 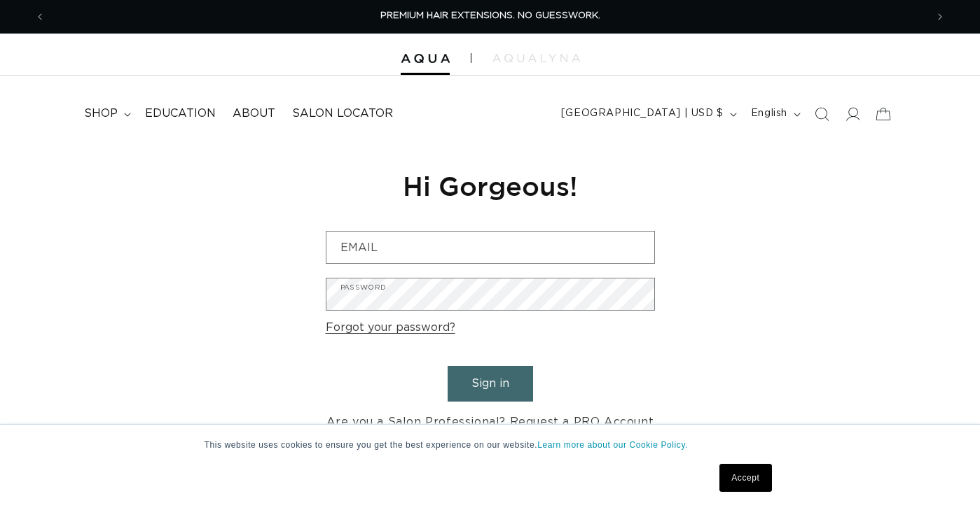 I want to click on span: shop, so click(x=101, y=113).